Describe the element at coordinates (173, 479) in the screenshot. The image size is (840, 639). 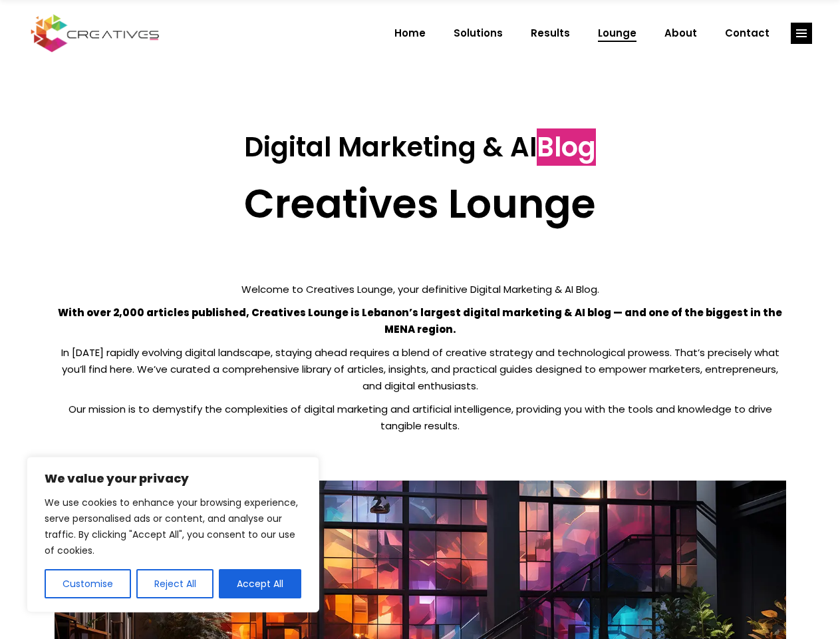
I see `p: We value your privacy` at that location.